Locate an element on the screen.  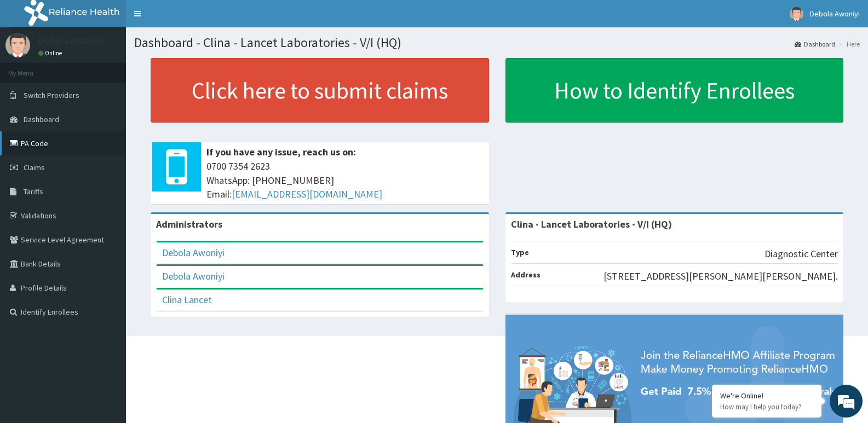
span: Dashboard is located at coordinates (41, 120).